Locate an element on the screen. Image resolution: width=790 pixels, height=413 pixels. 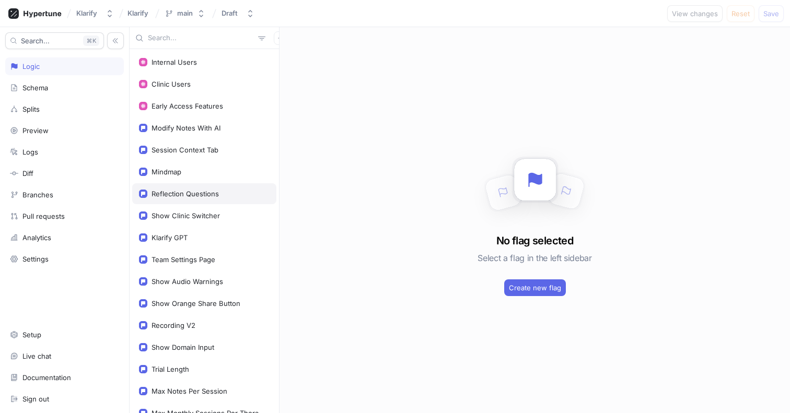
div: main is located at coordinates (185, 13).